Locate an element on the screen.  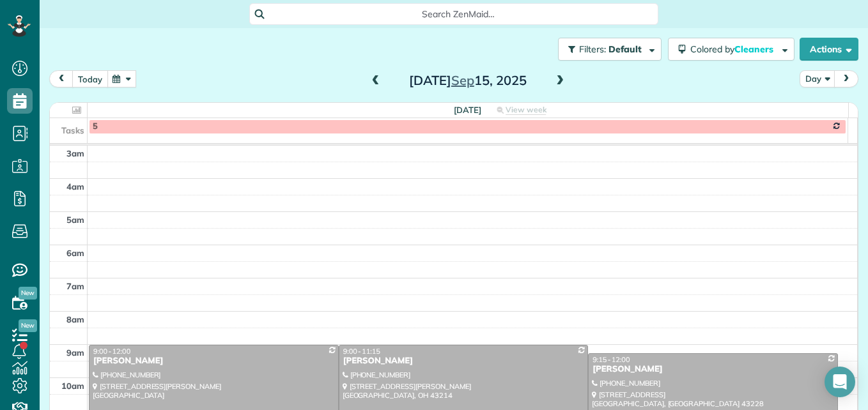
span: 9am is located at coordinates (75, 353).